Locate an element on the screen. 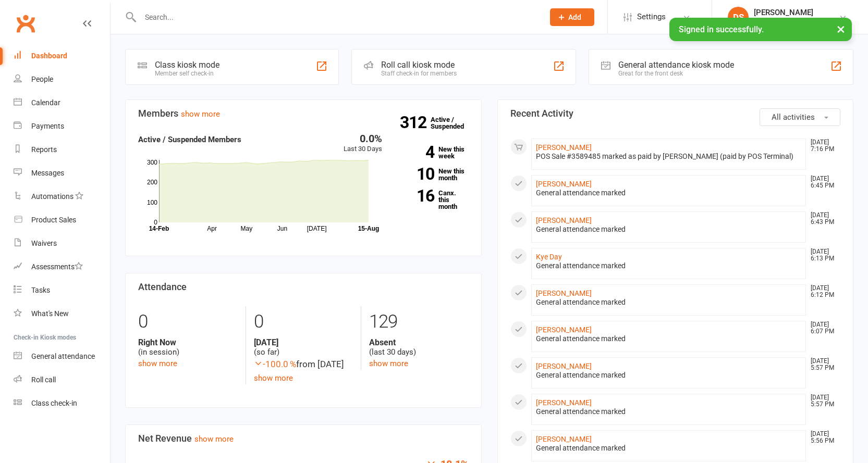 The image size is (868, 463). div: Class check-in is located at coordinates (54, 403).